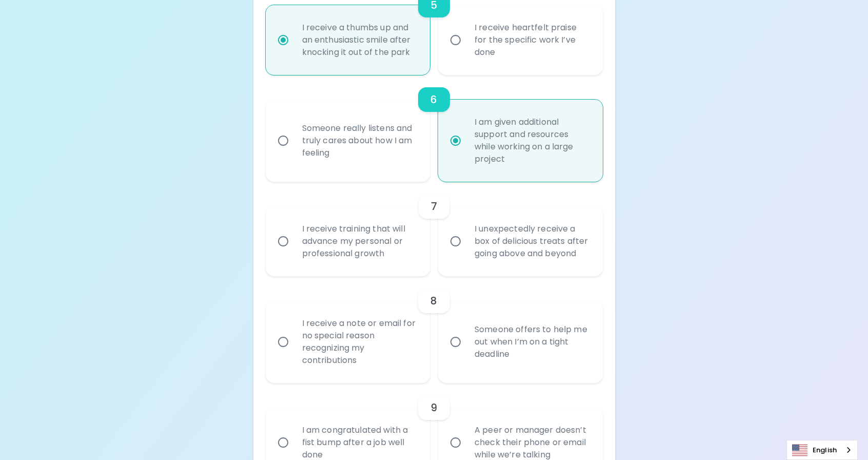 Image resolution: width=868 pixels, height=460 pixels. Describe the element at coordinates (532, 141) in the screenshot. I see `div: I am given additional support and resources while working on a large project` at that location.